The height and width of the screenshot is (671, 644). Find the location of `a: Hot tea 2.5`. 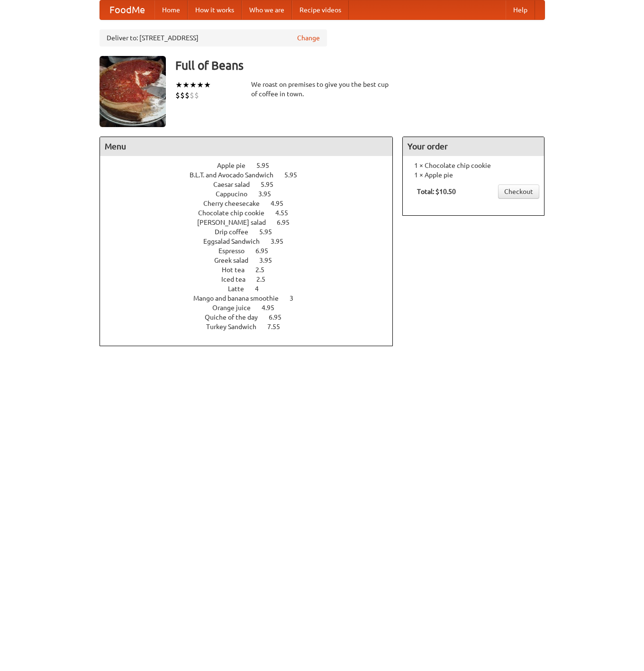

a: Hot tea 2.5 is located at coordinates (252, 270).